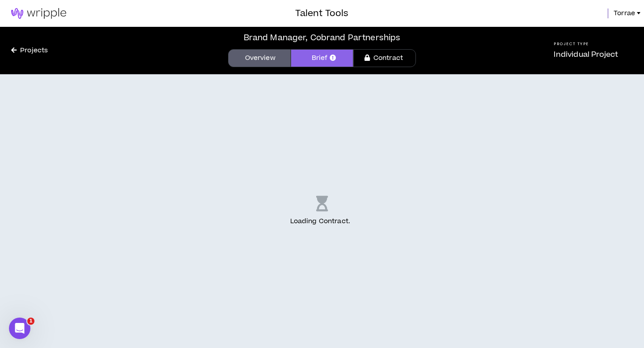 Image resolution: width=644 pixels, height=348 pixels. What do you see at coordinates (586, 44) in the screenshot?
I see `h5: Project Type` at bounding box center [586, 44].